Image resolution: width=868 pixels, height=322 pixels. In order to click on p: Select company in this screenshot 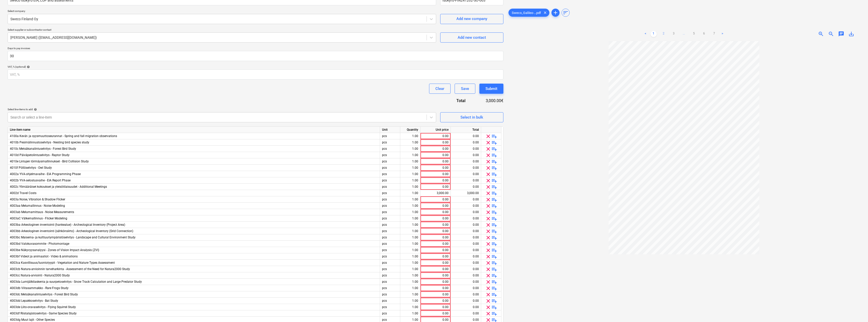, I will do `click(222, 11)`.